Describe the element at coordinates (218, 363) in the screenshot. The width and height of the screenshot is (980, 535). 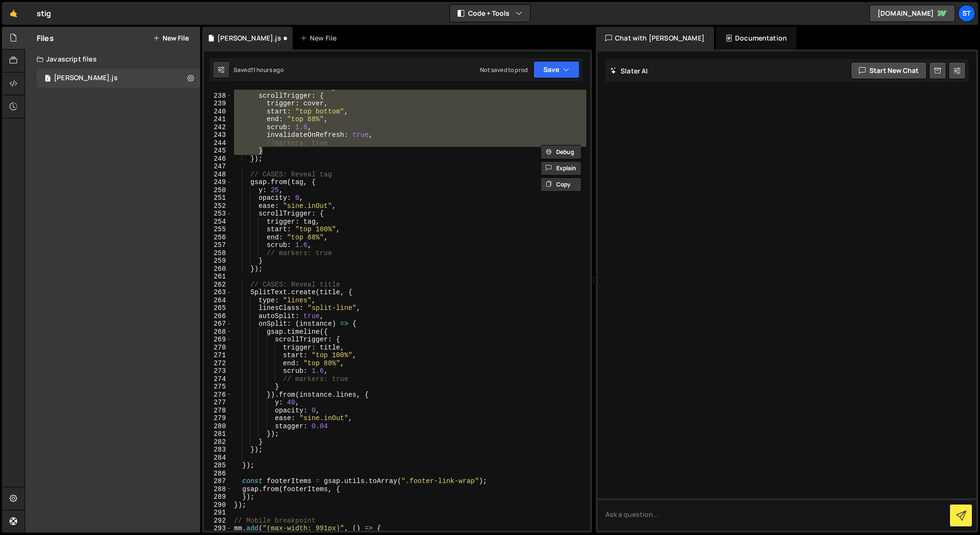
I see `div: 272` at that location.